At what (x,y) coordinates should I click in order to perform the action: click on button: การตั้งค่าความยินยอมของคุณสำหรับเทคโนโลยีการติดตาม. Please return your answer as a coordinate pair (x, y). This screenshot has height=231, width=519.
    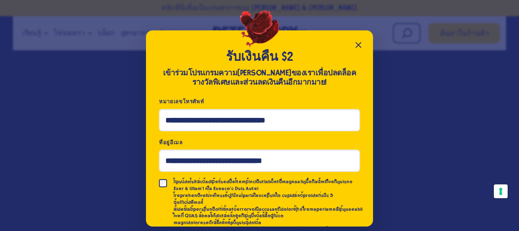
    Looking at the image, I should click on (501, 192).